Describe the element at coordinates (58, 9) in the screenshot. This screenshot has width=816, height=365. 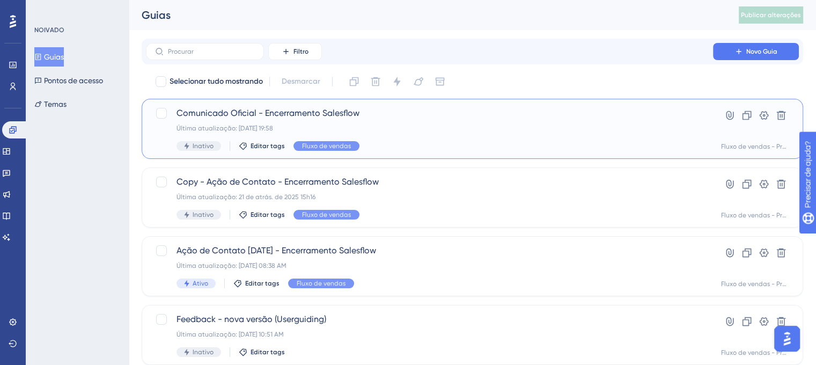
I see `font: Precisar de ajuda?` at that location.